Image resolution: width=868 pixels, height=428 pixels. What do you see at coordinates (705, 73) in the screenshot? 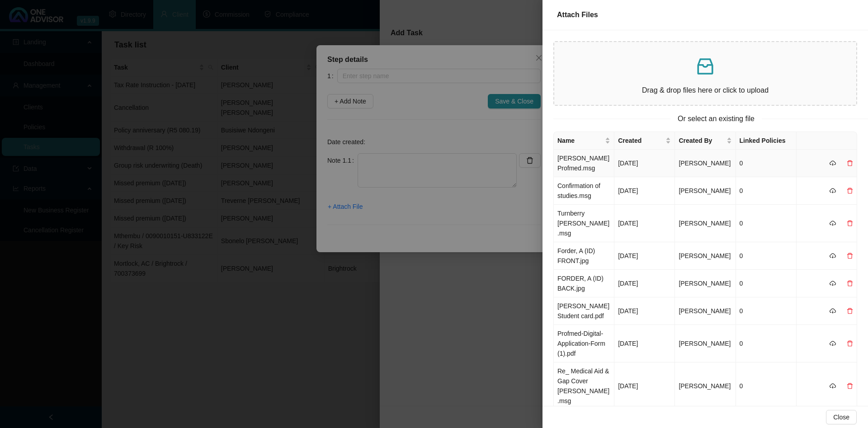
I see `span: inboxDrag & drop files here or click to upload` at bounding box center [705, 73].